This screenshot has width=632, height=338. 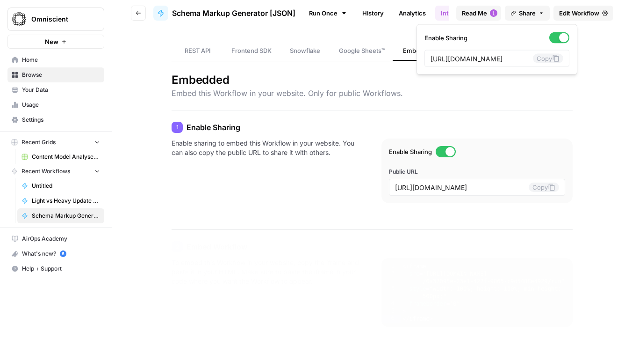 I want to click on h4: Enable Sharing, so click(x=372, y=127).